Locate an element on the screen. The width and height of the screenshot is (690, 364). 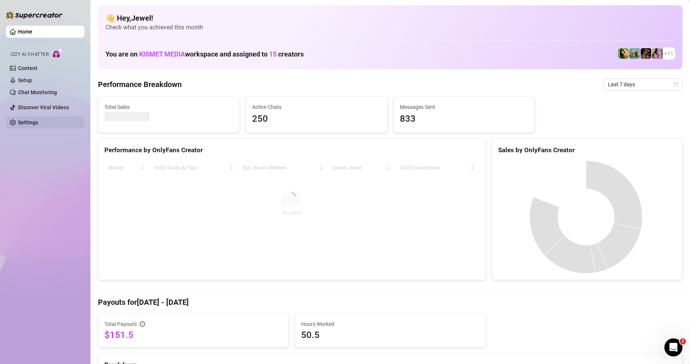
a: Chat Monitoring is located at coordinates (37, 92).